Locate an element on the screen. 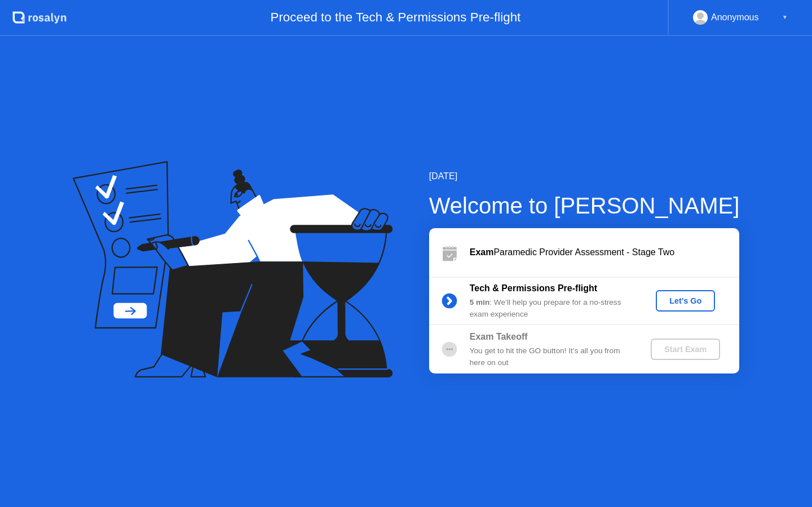 This screenshot has width=812, height=507. button: Start Exam is located at coordinates (685, 349).